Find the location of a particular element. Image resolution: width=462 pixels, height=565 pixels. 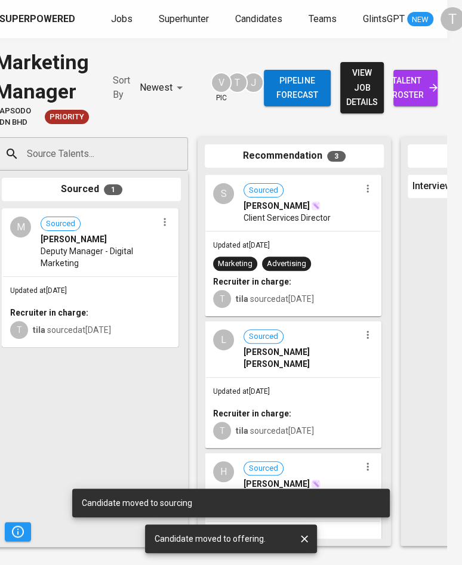

div: Candidate moved to sourcing is located at coordinates (231, 503).